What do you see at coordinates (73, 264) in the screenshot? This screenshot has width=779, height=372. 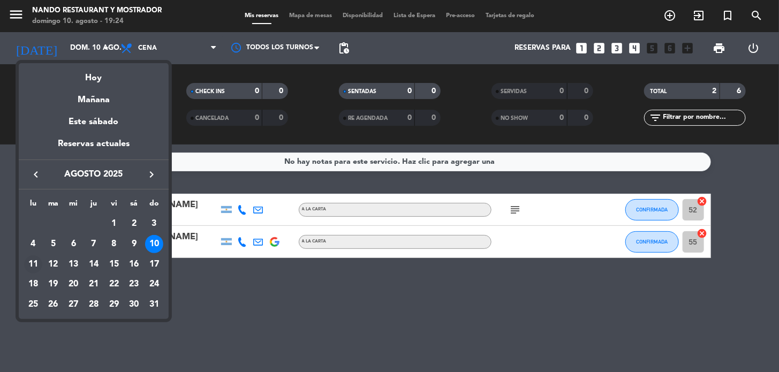 I see `div: 13` at bounding box center [73, 264].